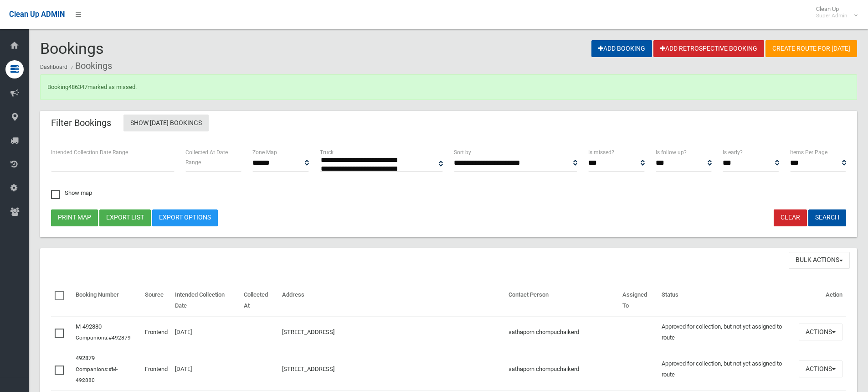  What do you see at coordinates (78, 87) in the screenshot?
I see `a: 486347` at bounding box center [78, 87].